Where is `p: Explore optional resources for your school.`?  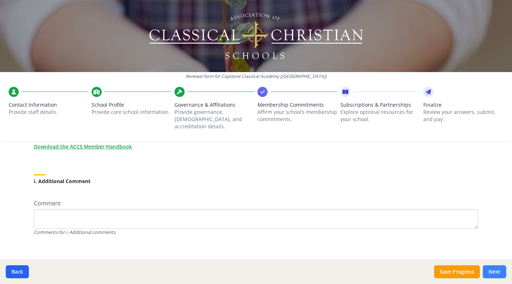
p: Explore optional resources for your school. is located at coordinates (380, 116).